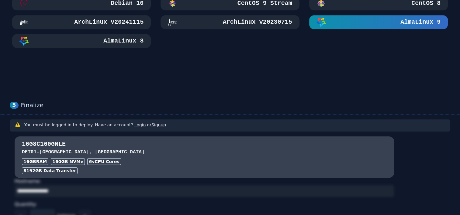  I want to click on div: Hostname:, so click(204, 187).